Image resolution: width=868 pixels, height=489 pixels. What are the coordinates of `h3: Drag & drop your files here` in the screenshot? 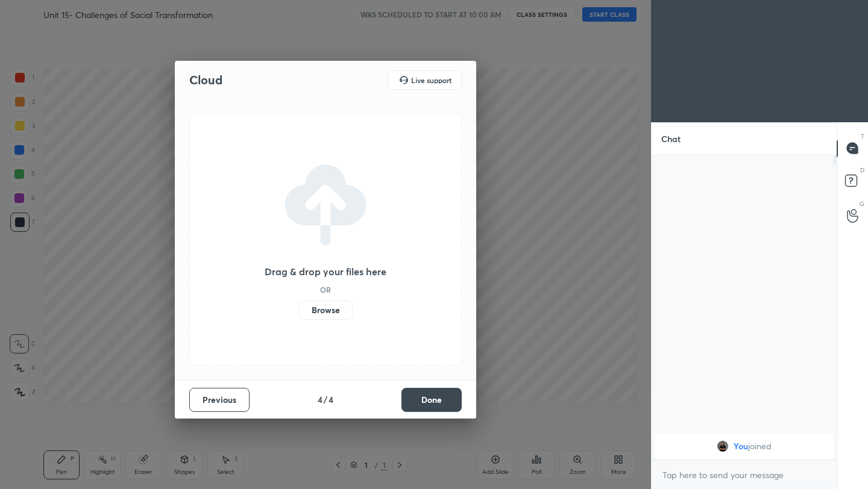 It's located at (325, 272).